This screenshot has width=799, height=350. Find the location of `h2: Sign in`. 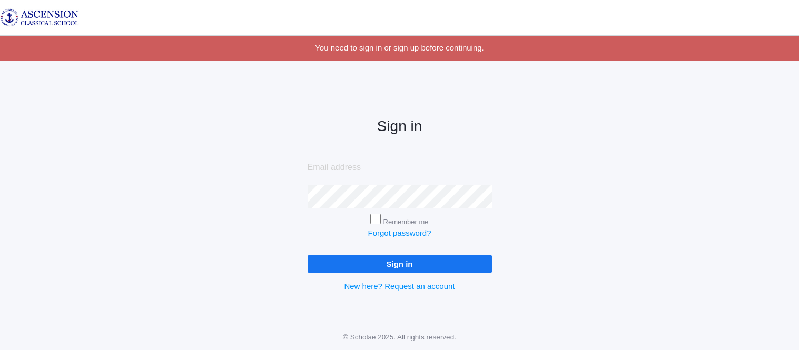

h2: Sign in is located at coordinates (400, 126).